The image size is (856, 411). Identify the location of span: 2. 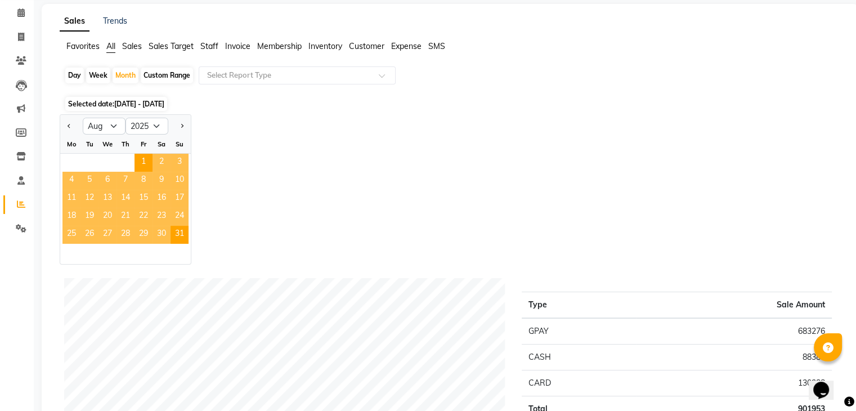
(162, 163).